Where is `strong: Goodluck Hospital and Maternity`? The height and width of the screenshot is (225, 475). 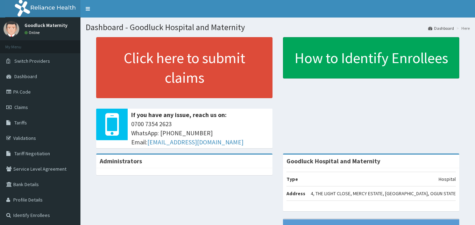 strong: Goodluck Hospital and Maternity is located at coordinates (334, 161).